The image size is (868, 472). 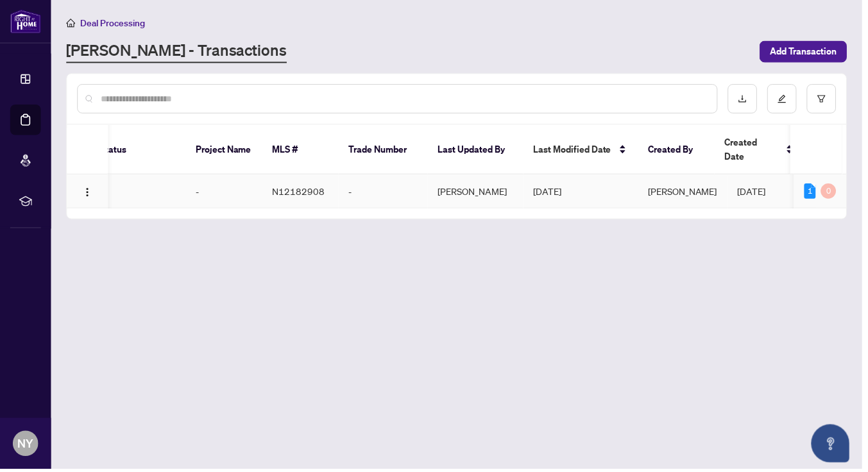 I want to click on div: 0, so click(x=835, y=192).